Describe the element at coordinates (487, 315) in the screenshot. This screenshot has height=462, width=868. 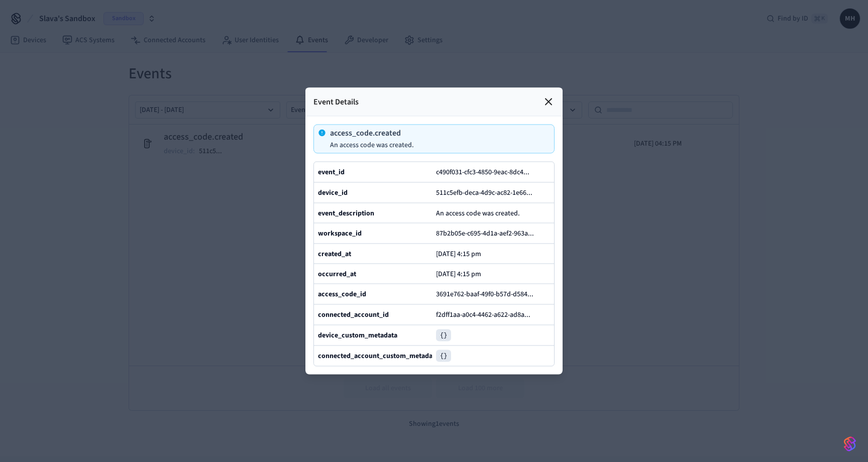
I see `button: f2dff1aa-a0c4-4462-a622-ad8a...` at that location.